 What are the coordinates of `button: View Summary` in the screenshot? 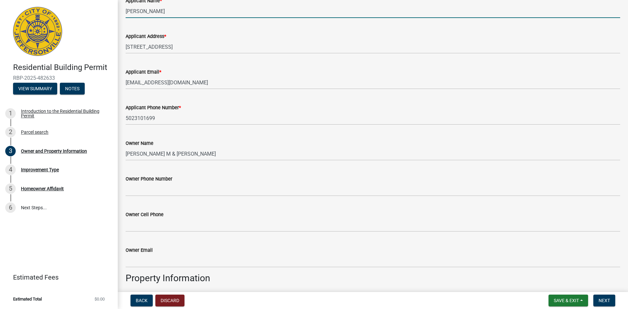 It's located at (35, 89).